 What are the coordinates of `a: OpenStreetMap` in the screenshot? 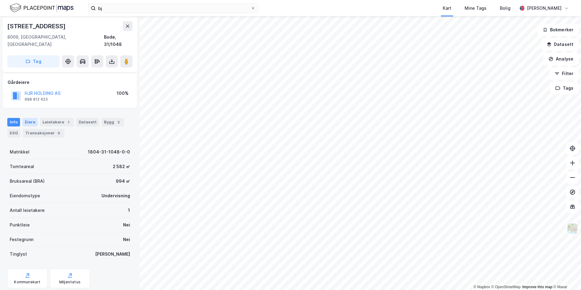 It's located at (506, 287).